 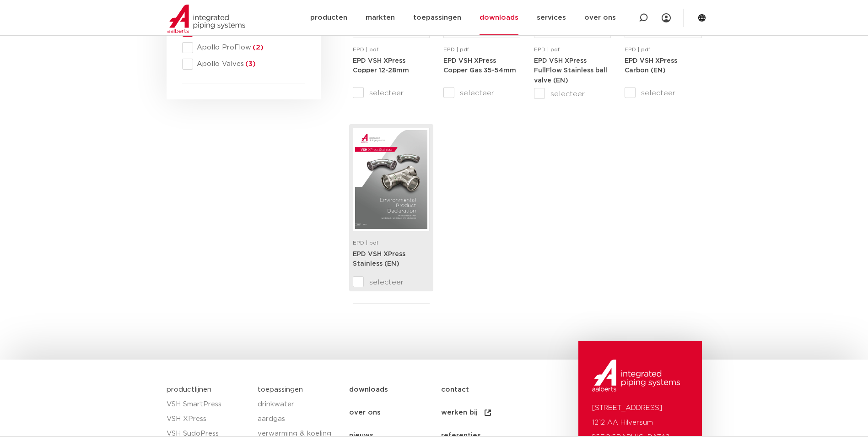 I want to click on a: EPD VSH XPress Copper 12-28mm, so click(x=381, y=66).